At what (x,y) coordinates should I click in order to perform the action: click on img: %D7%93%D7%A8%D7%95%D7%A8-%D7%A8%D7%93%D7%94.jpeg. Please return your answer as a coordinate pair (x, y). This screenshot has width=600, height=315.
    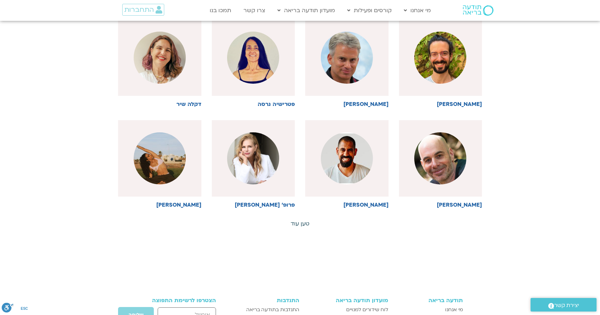
    Looking at the image, I should click on (347, 158).